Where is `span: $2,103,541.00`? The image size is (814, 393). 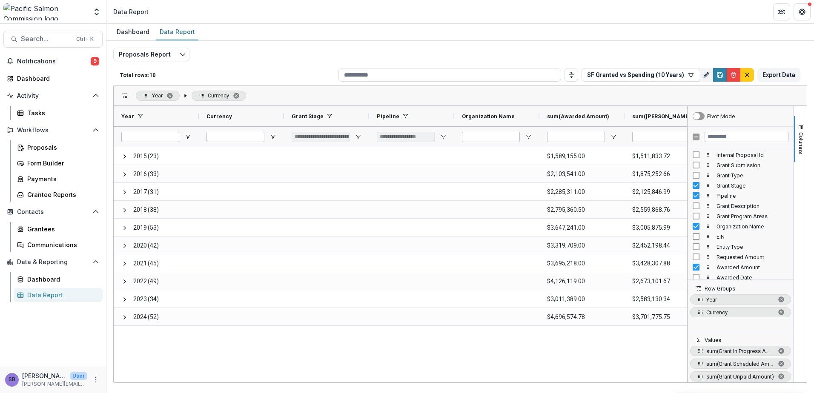
span: $2,103,541.00 is located at coordinates (582, 174).